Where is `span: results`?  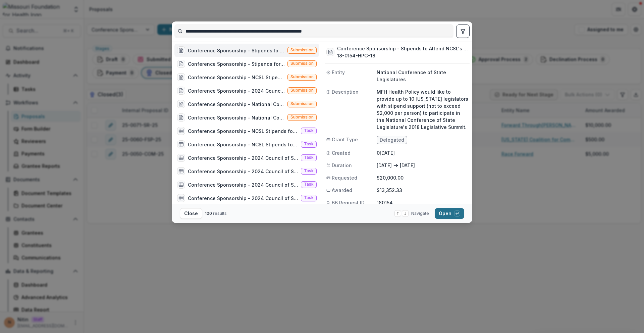
span: results is located at coordinates (220, 213).